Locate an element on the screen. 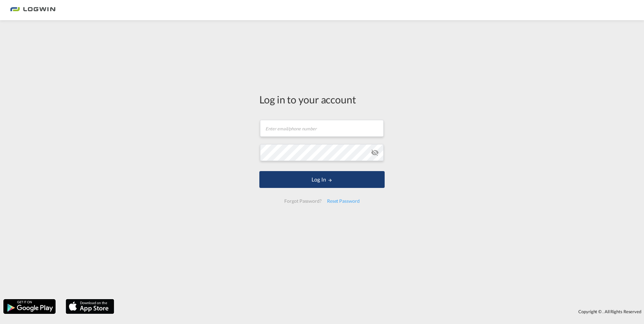 This screenshot has width=644, height=324. md-icon: icon-eye-off is located at coordinates (375, 153).